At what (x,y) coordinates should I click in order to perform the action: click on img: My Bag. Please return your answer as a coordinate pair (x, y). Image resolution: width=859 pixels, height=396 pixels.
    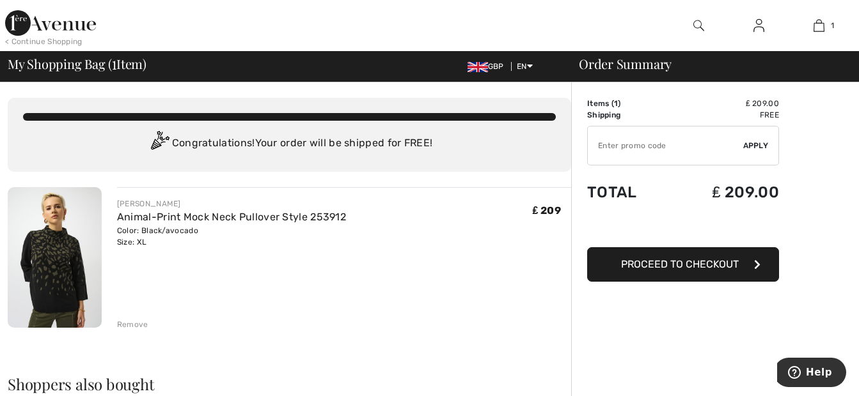
    Looking at the image, I should click on (818, 26).